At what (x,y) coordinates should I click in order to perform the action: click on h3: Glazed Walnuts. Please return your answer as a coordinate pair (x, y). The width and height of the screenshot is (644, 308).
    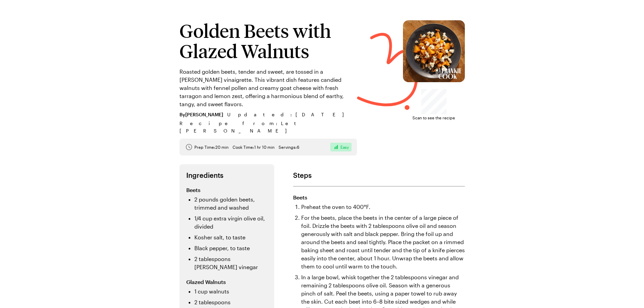
    Looking at the image, I should click on (227, 282).